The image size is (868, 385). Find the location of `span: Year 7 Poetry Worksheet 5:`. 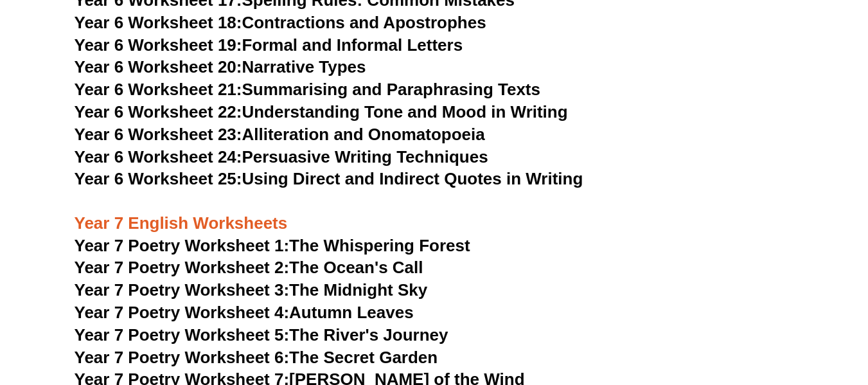

span: Year 7 Poetry Worksheet 5: is located at coordinates (182, 335).